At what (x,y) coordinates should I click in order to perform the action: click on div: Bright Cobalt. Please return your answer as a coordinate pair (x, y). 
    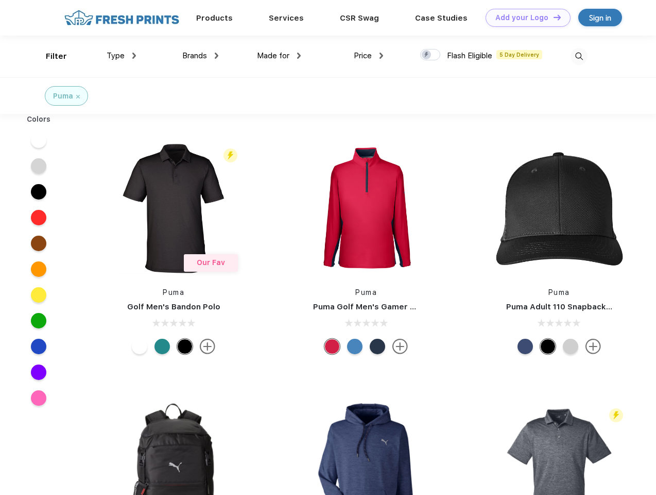
    Looking at the image, I should click on (355, 346).